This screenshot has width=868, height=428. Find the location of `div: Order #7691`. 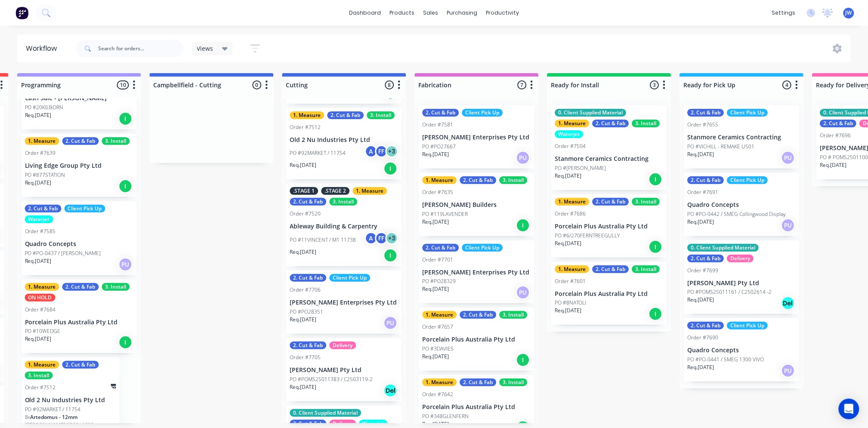

div: Order #7691 is located at coordinates (703, 192).